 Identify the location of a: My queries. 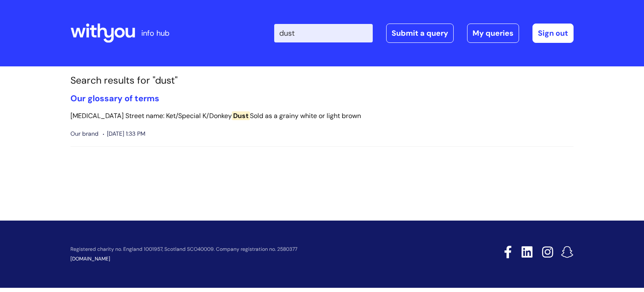
(493, 33).